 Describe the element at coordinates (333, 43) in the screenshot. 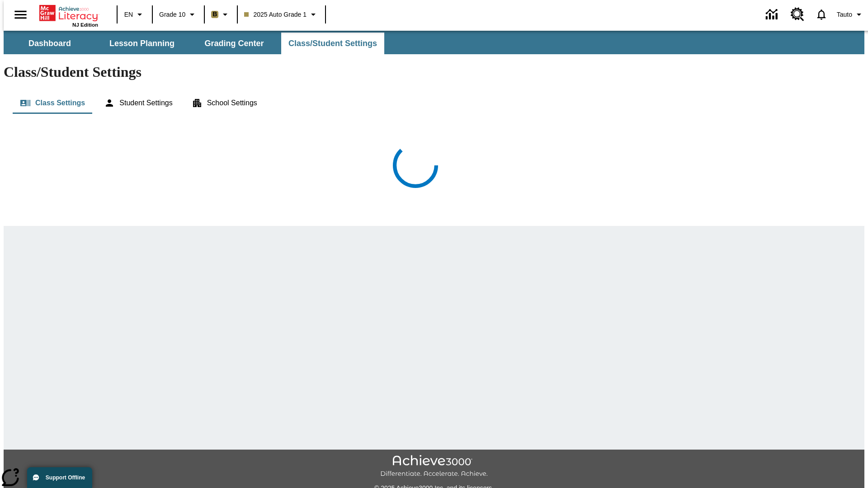

I see `span: Class/Student Settings` at that location.